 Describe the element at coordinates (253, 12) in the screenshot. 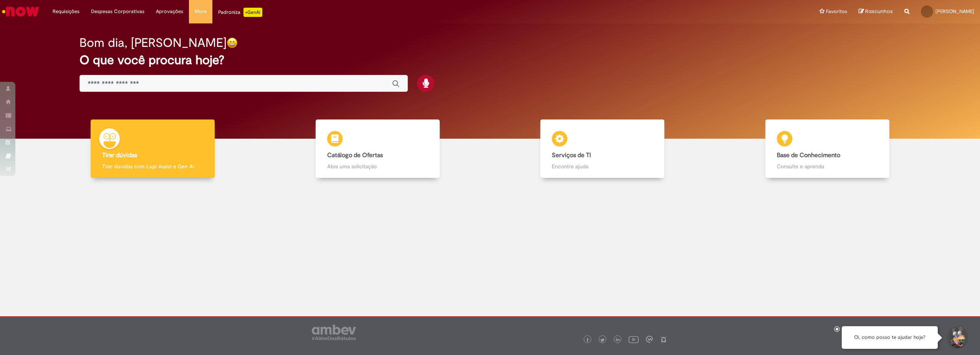

I see `p: +GenAi` at that location.